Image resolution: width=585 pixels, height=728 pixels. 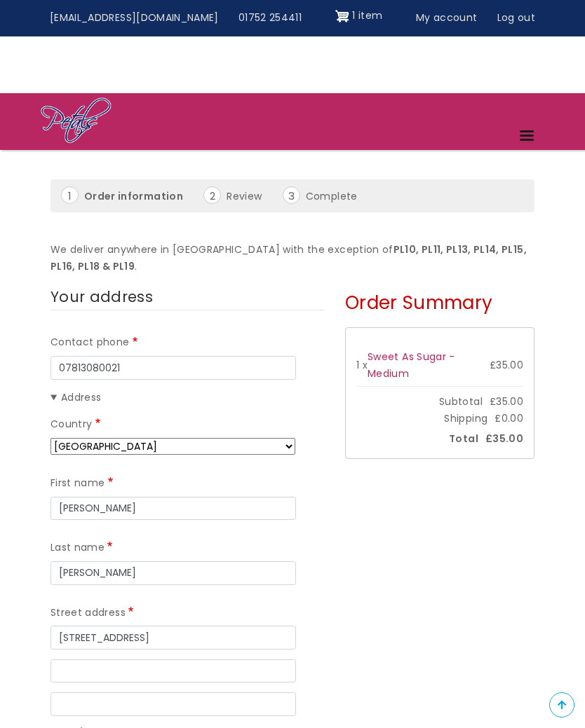 What do you see at coordinates (362, 366) in the screenshot?
I see `td: 1 x` at bounding box center [362, 366].